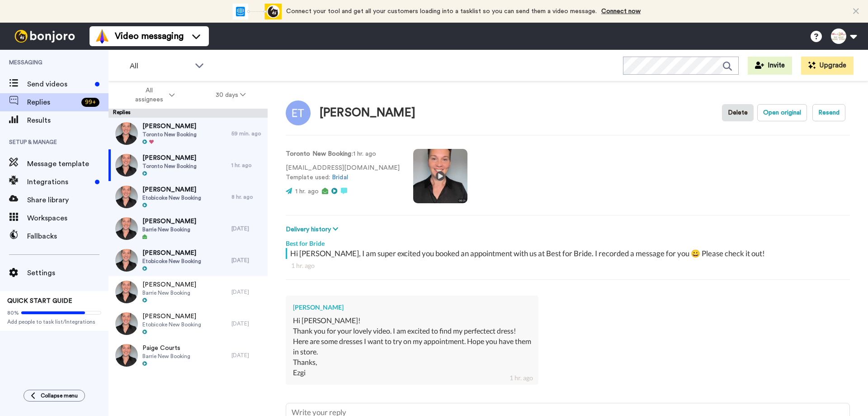 The width and height of the screenshot is (868, 416). Describe the element at coordinates (59, 84) in the screenshot. I see `span: Send videos` at that location.